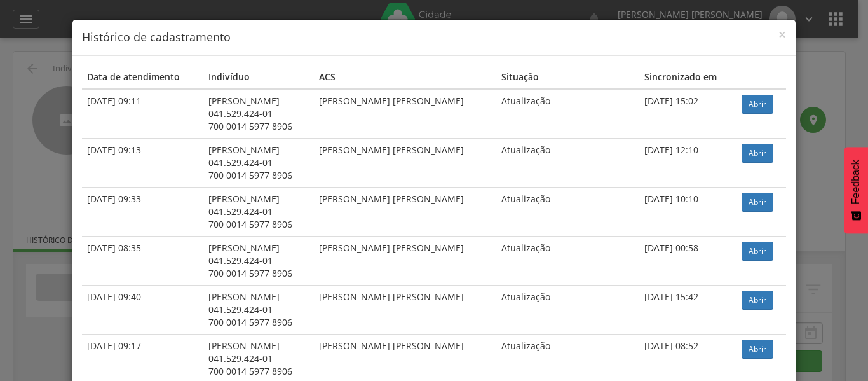 The image size is (868, 381). Describe the element at coordinates (142, 77) in the screenshot. I see `th: Data de atendimento` at that location.